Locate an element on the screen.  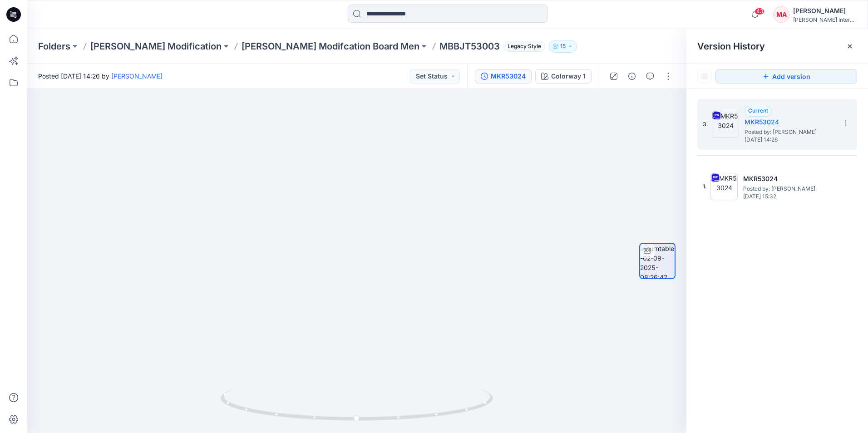
button: Legacy Style is located at coordinates (523, 46).